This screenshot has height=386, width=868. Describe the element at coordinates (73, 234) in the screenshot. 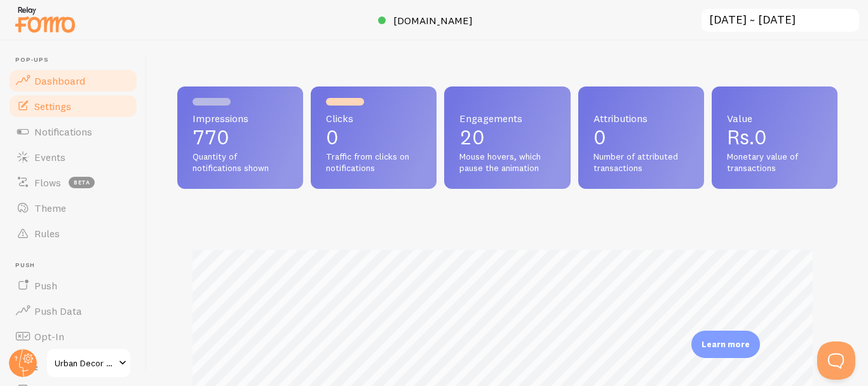

I see `a: Rules` at that location.